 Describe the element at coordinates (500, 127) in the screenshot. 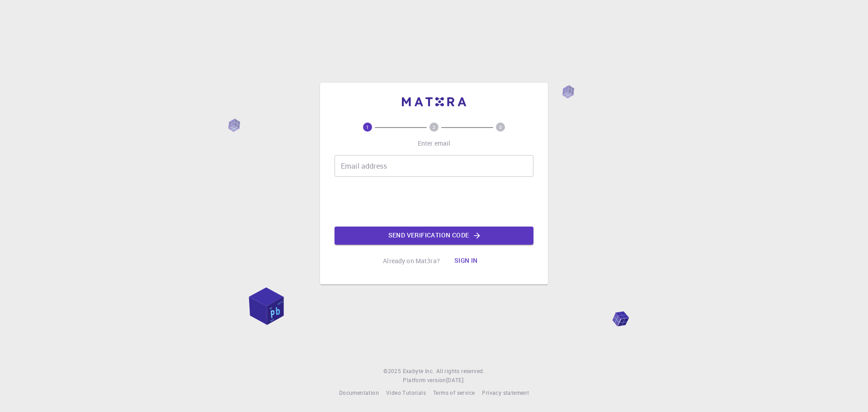

I see `text: 3` at that location.